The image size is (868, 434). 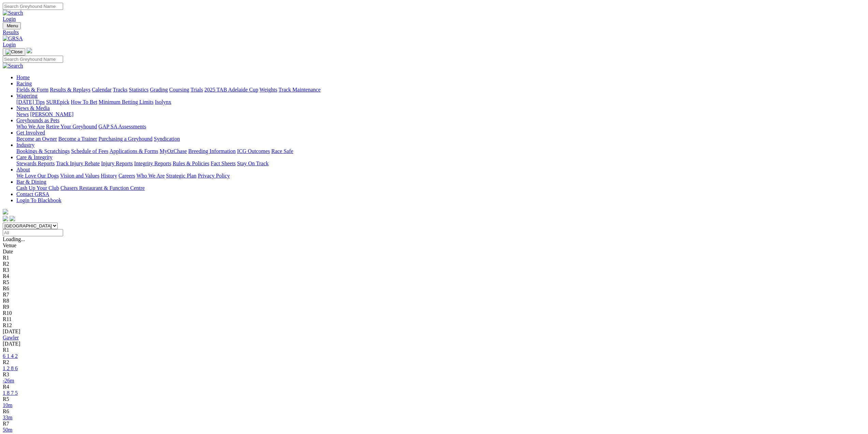 What do you see at coordinates (214, 175) in the screenshot?
I see `a: Privacy Policy` at bounding box center [214, 175].